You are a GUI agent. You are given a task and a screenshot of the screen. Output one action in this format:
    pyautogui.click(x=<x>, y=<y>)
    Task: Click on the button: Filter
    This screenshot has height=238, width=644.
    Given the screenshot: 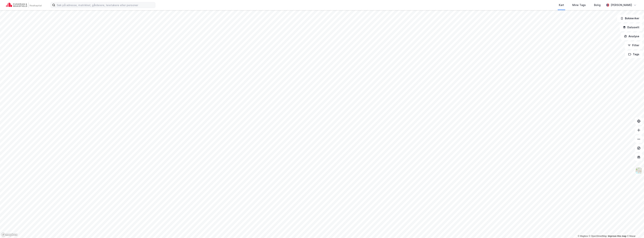 What is the action you would take?
    pyautogui.click(x=633, y=45)
    